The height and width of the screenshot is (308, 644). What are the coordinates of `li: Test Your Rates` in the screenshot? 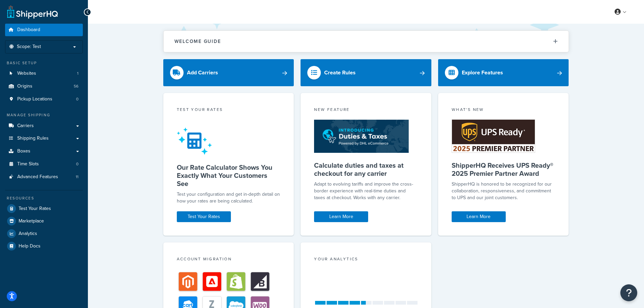 It's located at (44, 208).